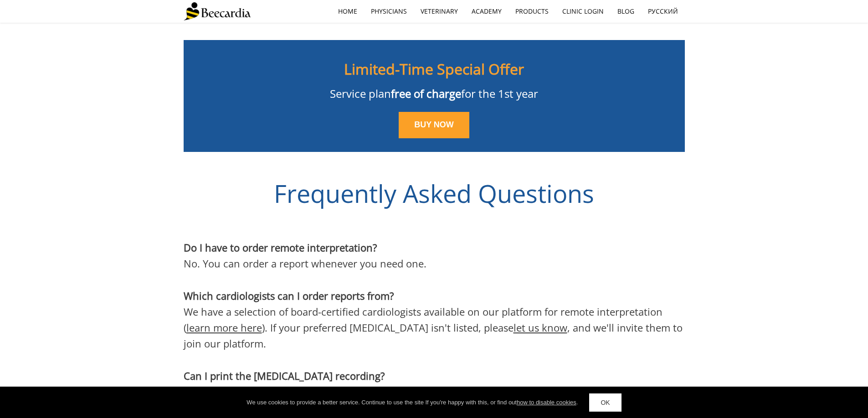 Image resolution: width=868 pixels, height=418 pixels. I want to click on span: free of charge, so click(426, 93).